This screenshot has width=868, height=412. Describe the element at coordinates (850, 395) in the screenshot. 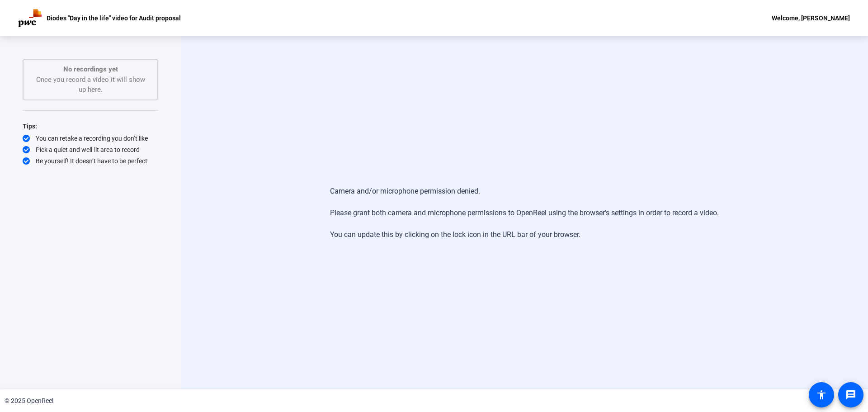

I see `mat-icon: message` at that location.